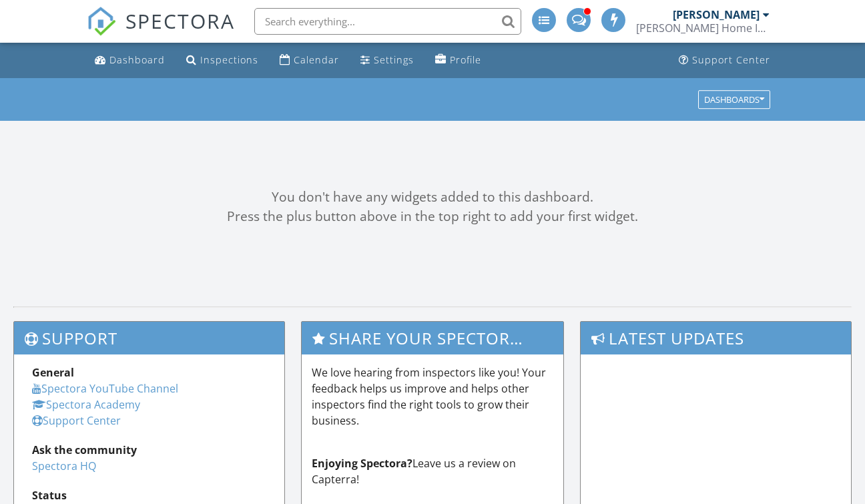  Describe the element at coordinates (716, 338) in the screenshot. I see `h3: Latest Updates` at that location.